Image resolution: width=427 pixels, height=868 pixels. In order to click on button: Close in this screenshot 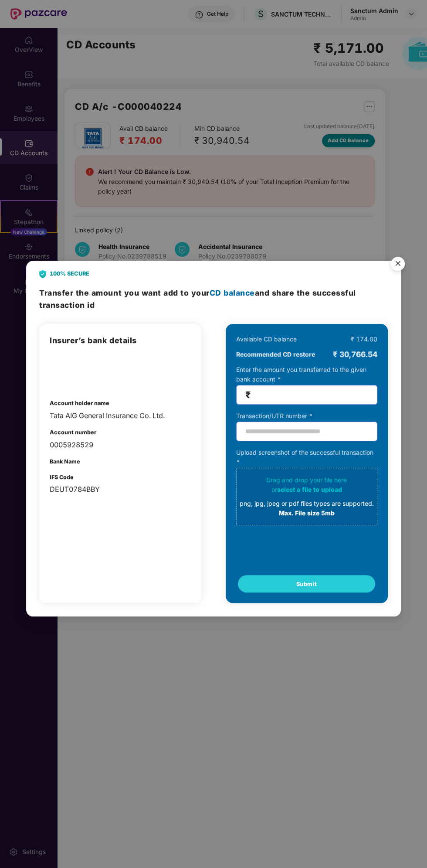, I will do `click(397, 264)`.